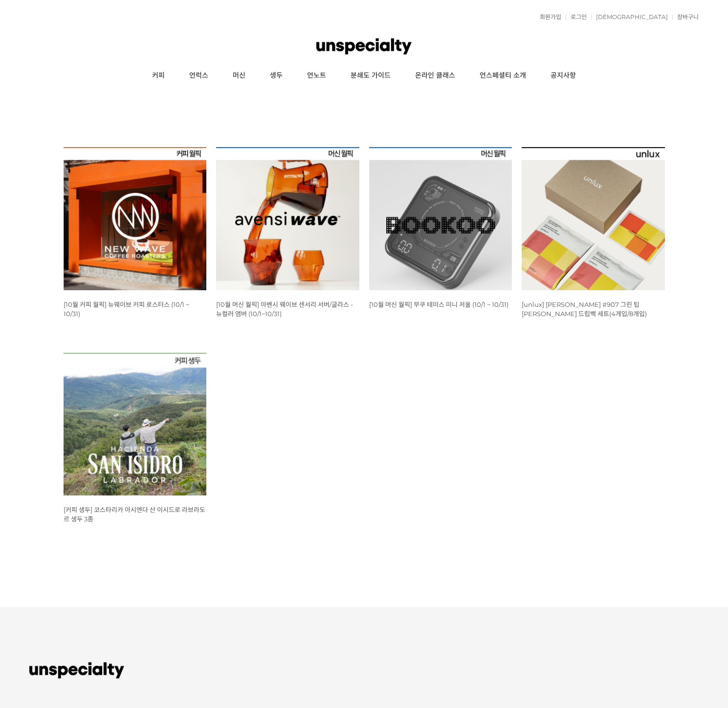  Describe the element at coordinates (685, 18) in the screenshot. I see `a: 장바구니` at that location.